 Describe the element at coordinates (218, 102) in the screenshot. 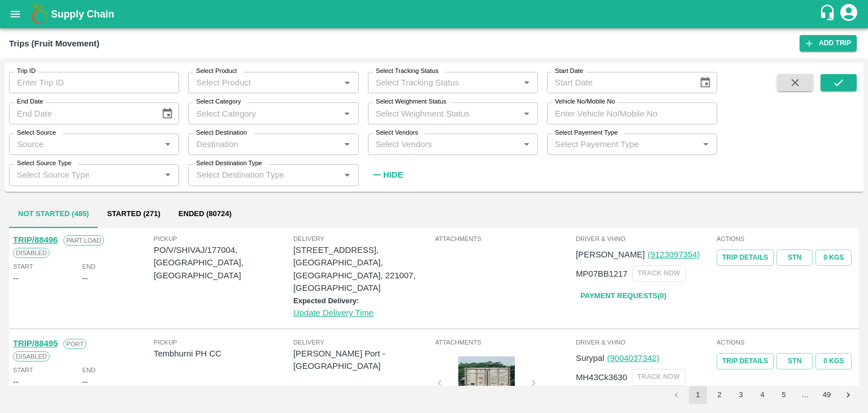

I see `label: Select Category` at that location.